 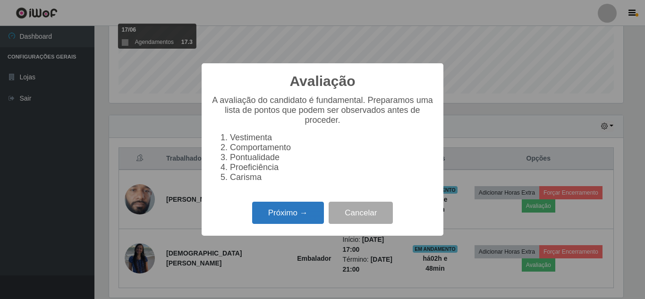 What do you see at coordinates (332, 167) in the screenshot?
I see `li: Proeficiência` at bounding box center [332, 167].